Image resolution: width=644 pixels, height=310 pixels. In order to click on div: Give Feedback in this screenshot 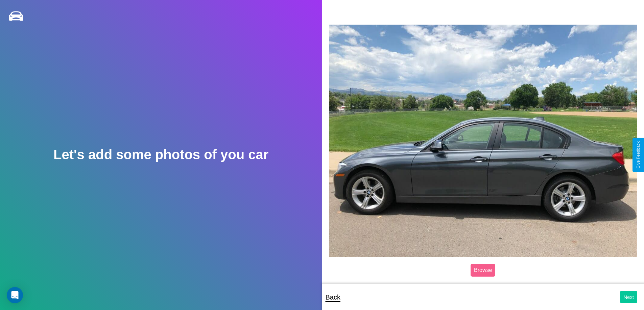, I will do `click(638, 155)`.